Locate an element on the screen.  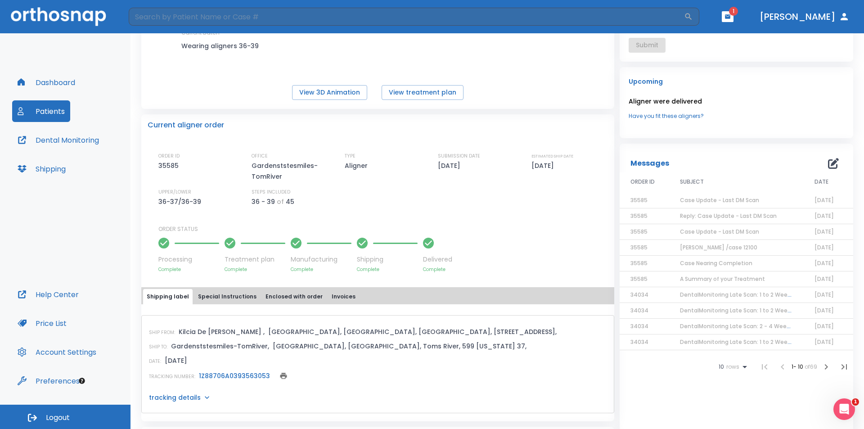
p: STEPS INCLUDED is located at coordinates (271, 192).